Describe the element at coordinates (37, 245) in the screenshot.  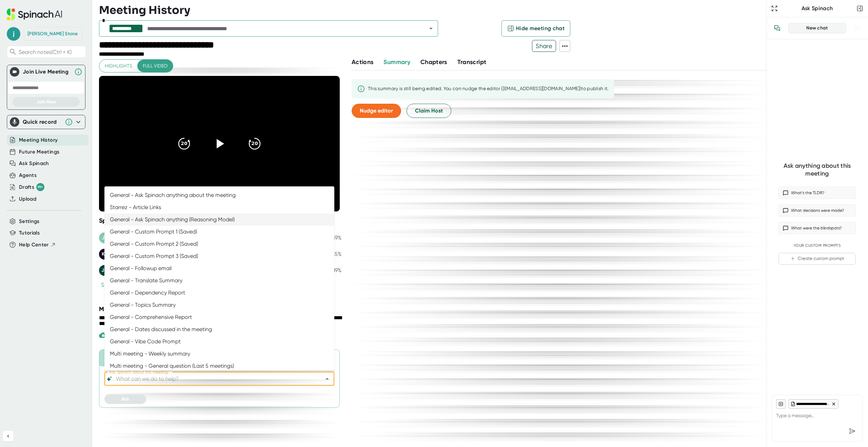
I see `button: Help Center` at that location.